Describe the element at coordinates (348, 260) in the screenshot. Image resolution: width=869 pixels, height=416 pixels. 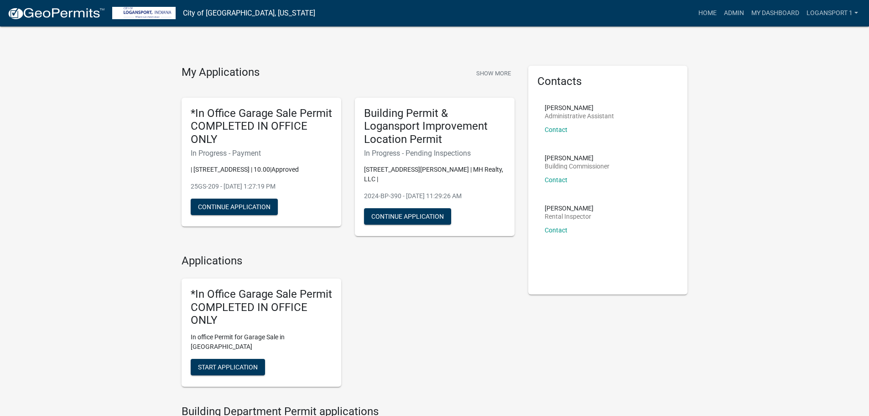
I see `h4: Applications` at that location.